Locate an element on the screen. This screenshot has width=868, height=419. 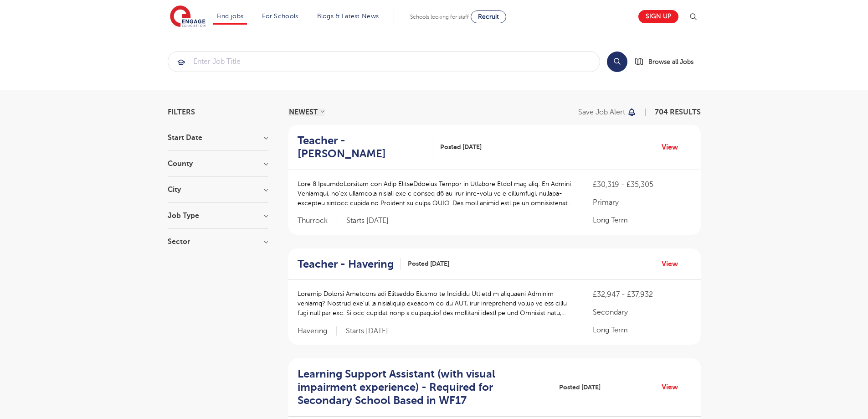
p: £32,947 - £37,932 is located at coordinates (642, 295).